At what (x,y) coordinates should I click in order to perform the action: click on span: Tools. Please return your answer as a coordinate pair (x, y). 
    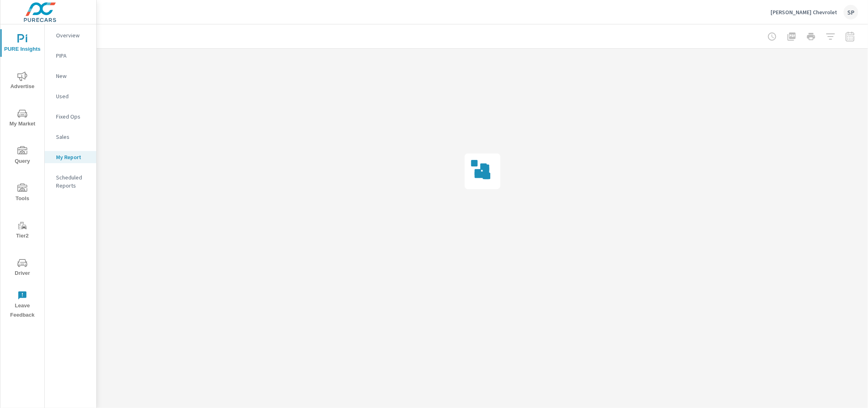
    Looking at the image, I should click on (22, 193).